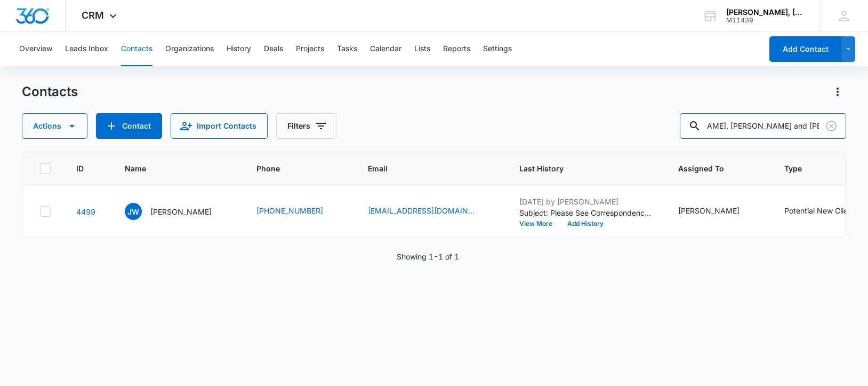  What do you see at coordinates (170, 168) in the screenshot?
I see `span: Name` at bounding box center [170, 168].